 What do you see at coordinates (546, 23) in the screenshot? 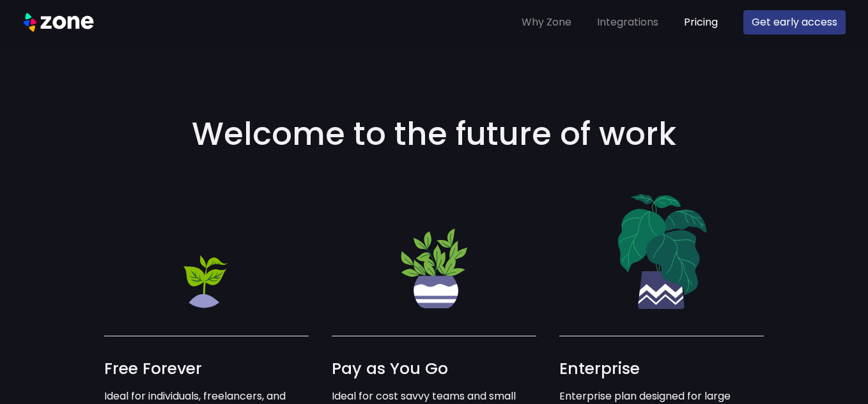
I see `a: Why Zone` at bounding box center [546, 23].